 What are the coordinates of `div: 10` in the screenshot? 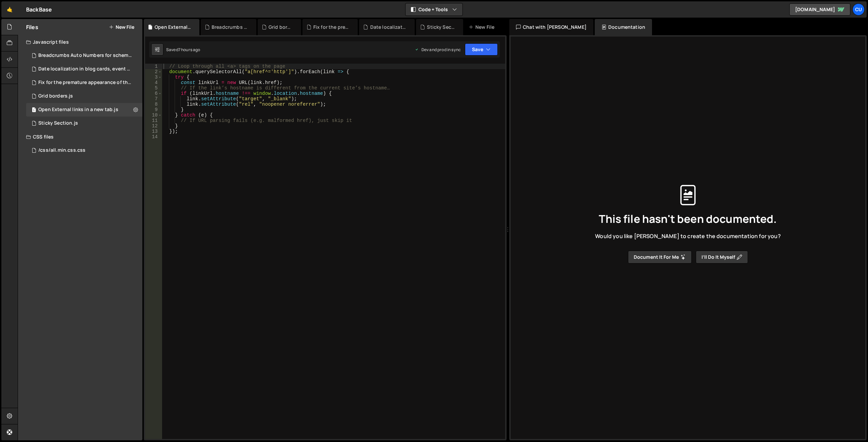 It's located at (154, 116).